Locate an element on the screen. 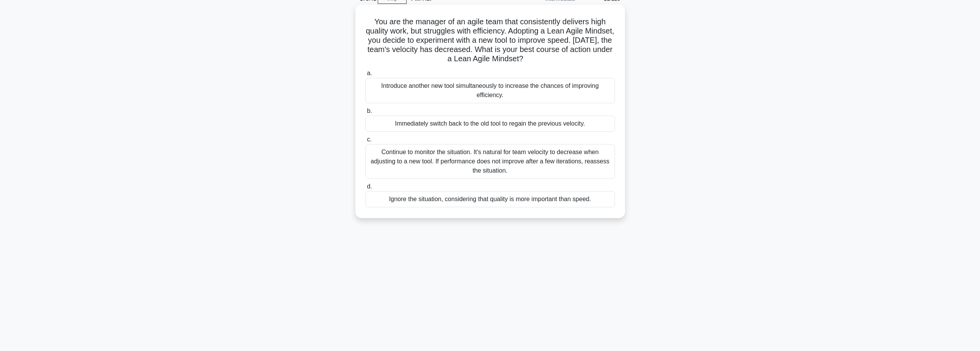 This screenshot has width=980, height=351. span: c. is located at coordinates (369, 139).